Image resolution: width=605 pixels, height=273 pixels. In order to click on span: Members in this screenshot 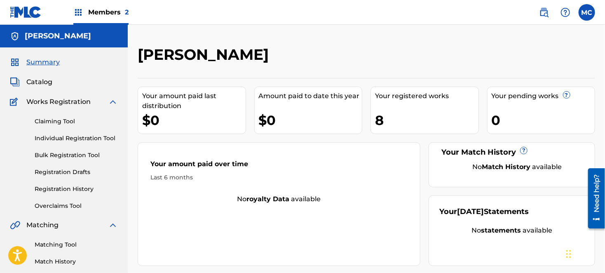, I will do `click(108, 12)`.